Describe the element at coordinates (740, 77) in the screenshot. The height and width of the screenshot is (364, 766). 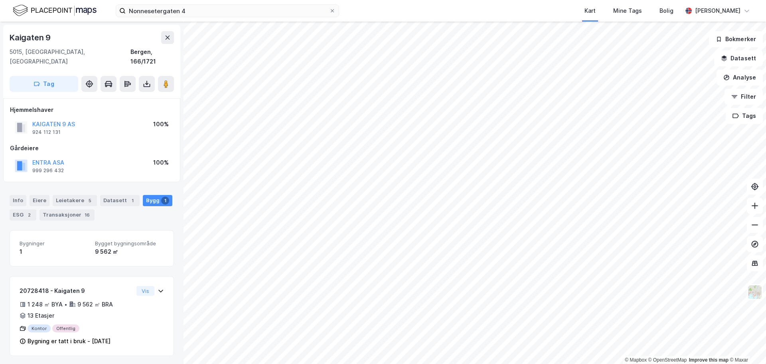
I see `button: Analyse` at that location.